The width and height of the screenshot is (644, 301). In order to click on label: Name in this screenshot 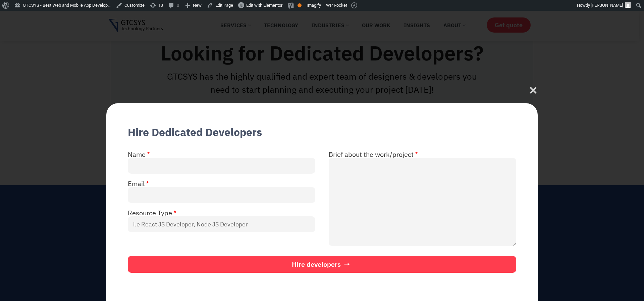, I will do `click(139, 155)`.